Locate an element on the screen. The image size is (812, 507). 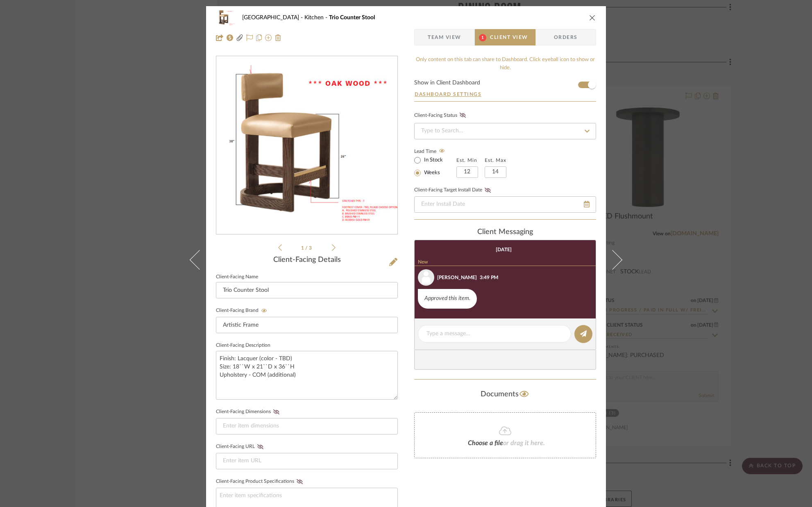
span: Choose a file is located at coordinates (486, 443).